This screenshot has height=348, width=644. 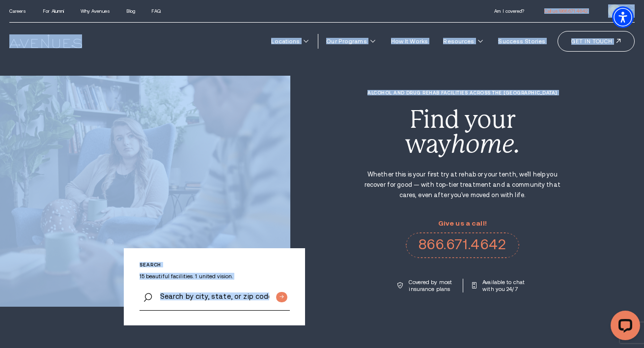 I want to click on a: FAQ, so click(x=156, y=11).